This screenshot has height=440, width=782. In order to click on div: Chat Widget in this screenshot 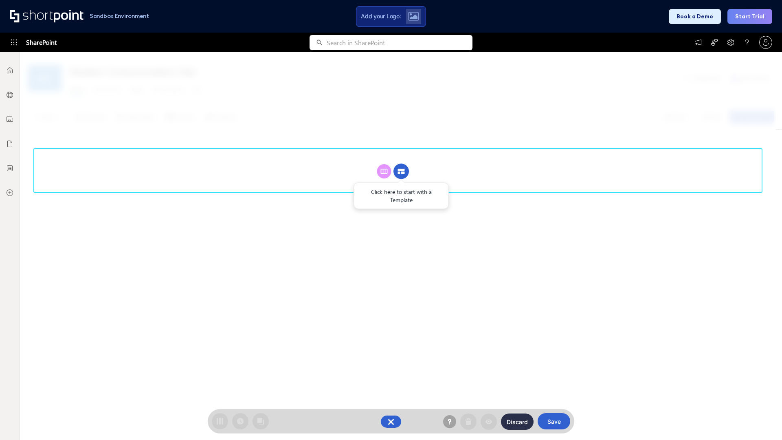, I will do `click(708, 392)`.